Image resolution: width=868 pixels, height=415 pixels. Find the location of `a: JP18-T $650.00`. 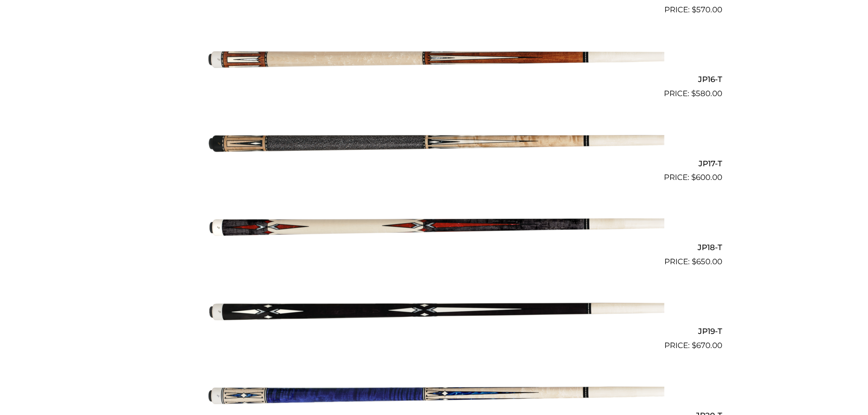

a: JP18-T $650.00 is located at coordinates (434, 227).